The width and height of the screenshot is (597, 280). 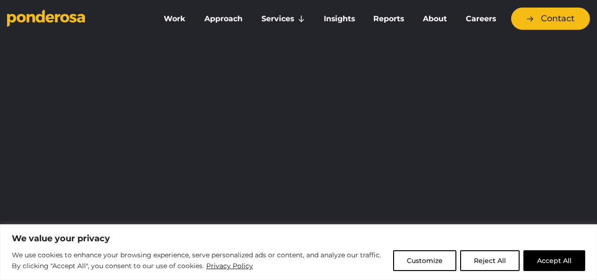 What do you see at coordinates (229, 266) in the screenshot?
I see `a: Privacy Policy` at bounding box center [229, 266].